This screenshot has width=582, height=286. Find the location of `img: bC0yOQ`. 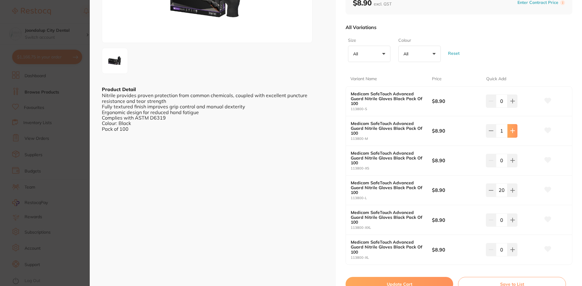

img: bC0yOQ is located at coordinates (115, 61).